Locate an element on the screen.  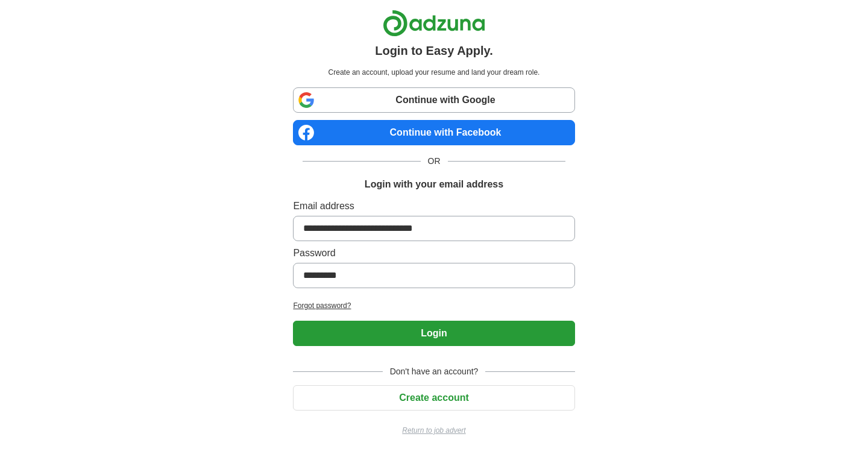
h1: Login with your email address is located at coordinates (434, 184).